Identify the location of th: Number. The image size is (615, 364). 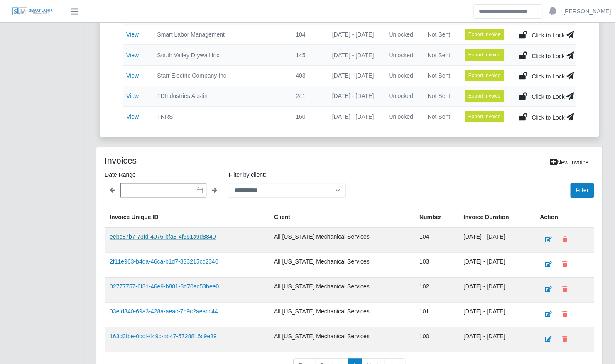
(436, 217).